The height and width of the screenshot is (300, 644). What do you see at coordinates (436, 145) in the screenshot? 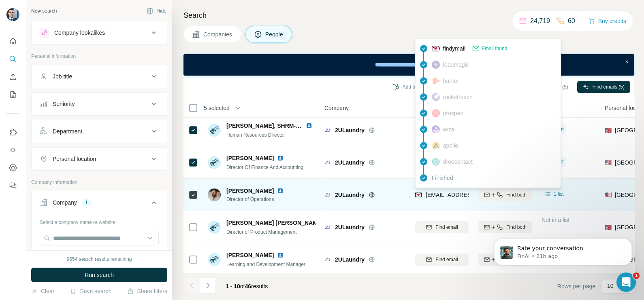
I see `img: provider apollo logo` at bounding box center [436, 145].